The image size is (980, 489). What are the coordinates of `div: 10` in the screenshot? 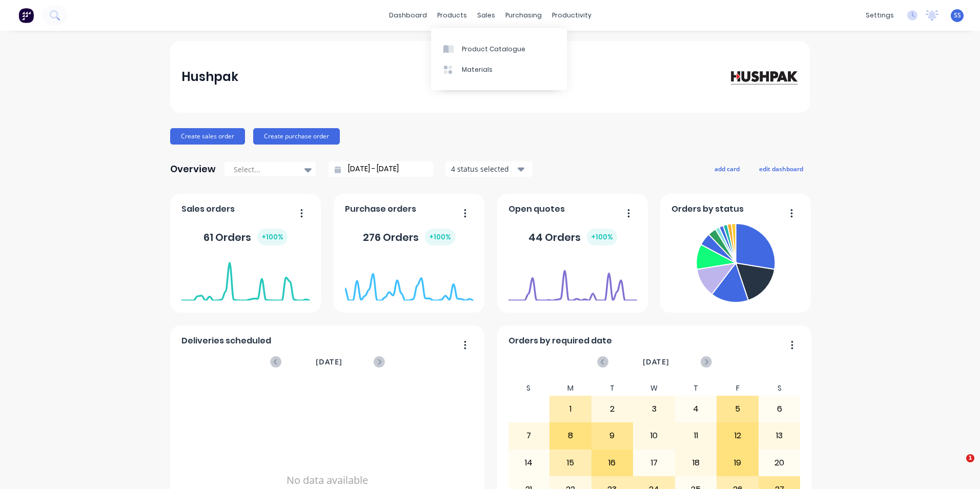 It's located at (654, 436).